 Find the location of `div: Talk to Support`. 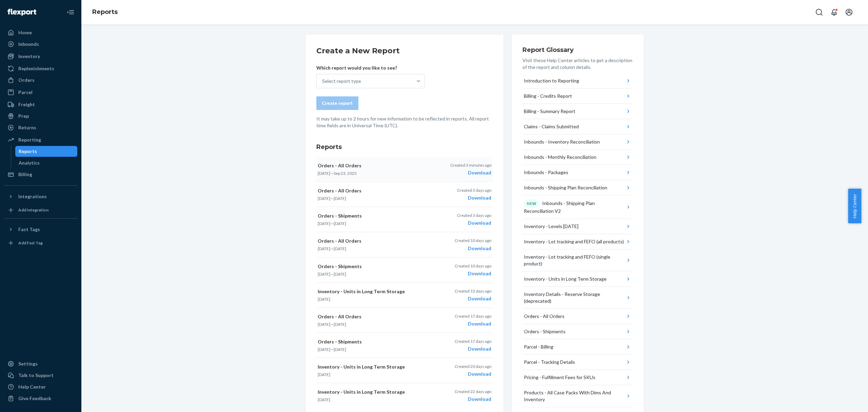

div: Talk to Support is located at coordinates (36, 376).